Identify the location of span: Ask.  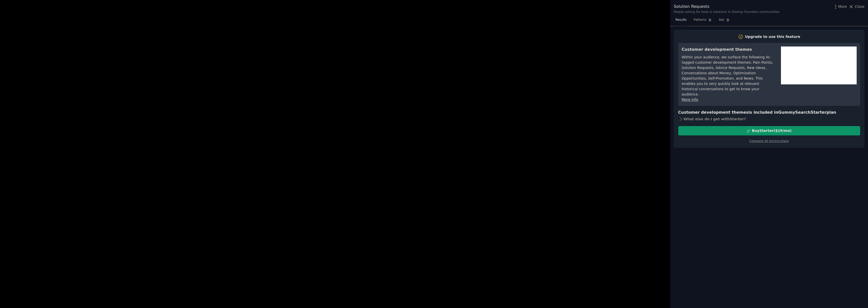
(722, 20).